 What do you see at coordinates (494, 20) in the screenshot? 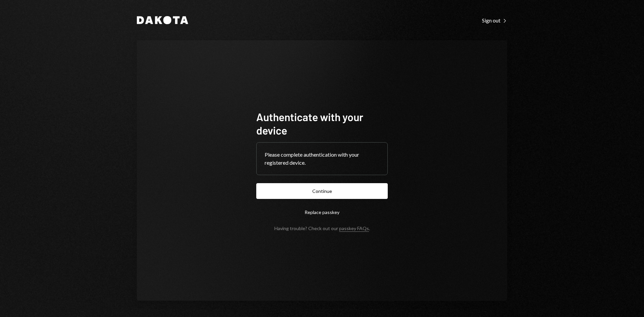
I see `div: Sign out` at bounding box center [494, 20].